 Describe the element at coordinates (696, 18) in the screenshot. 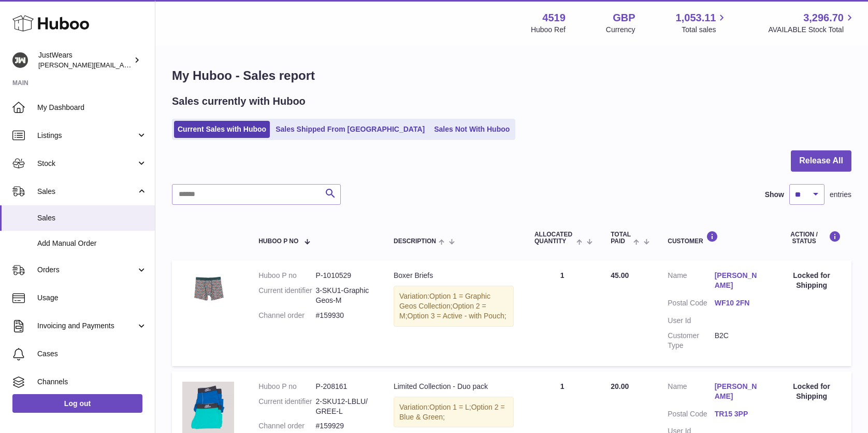

I see `span: 1,053.11` at that location.